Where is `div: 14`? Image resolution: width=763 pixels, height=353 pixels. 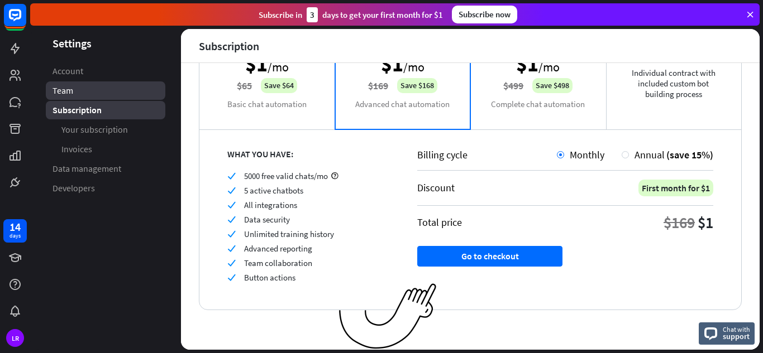
div: 14 is located at coordinates (15, 227).